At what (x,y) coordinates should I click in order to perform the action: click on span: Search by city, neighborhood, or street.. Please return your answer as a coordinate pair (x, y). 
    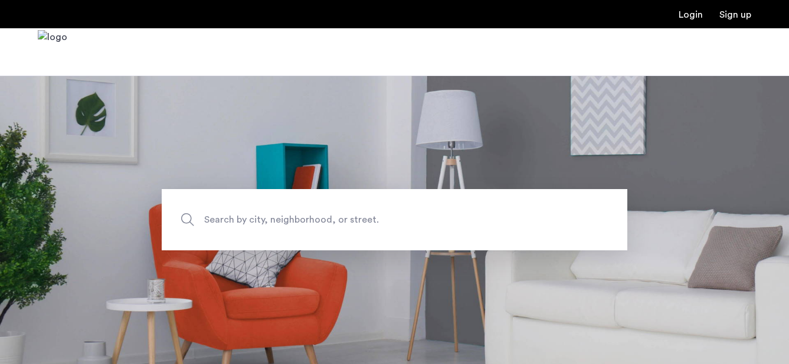
    Looking at the image, I should click on (367, 220).